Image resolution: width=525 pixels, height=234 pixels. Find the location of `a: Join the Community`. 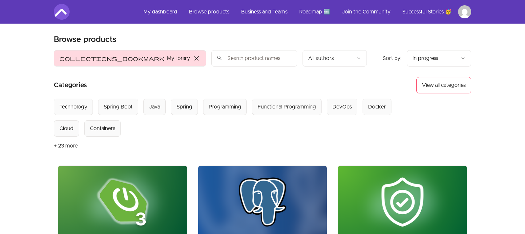

a: Join the Community is located at coordinates (366, 12).